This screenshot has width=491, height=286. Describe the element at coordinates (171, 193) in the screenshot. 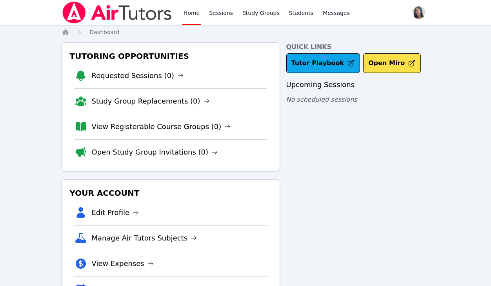

I see `h3: Your Account` at that location.